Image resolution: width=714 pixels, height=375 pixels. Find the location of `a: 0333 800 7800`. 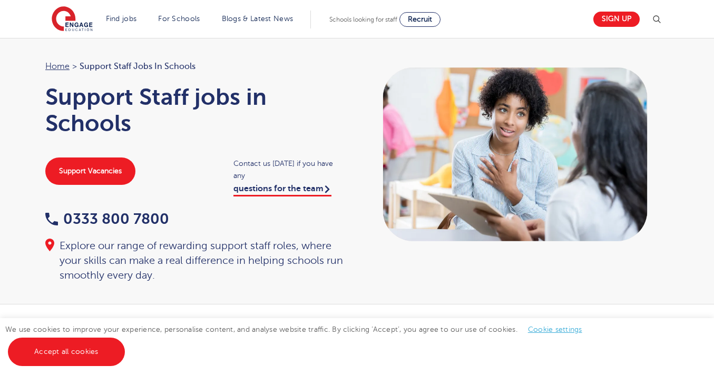

a: 0333 800 7800 is located at coordinates (107, 219).